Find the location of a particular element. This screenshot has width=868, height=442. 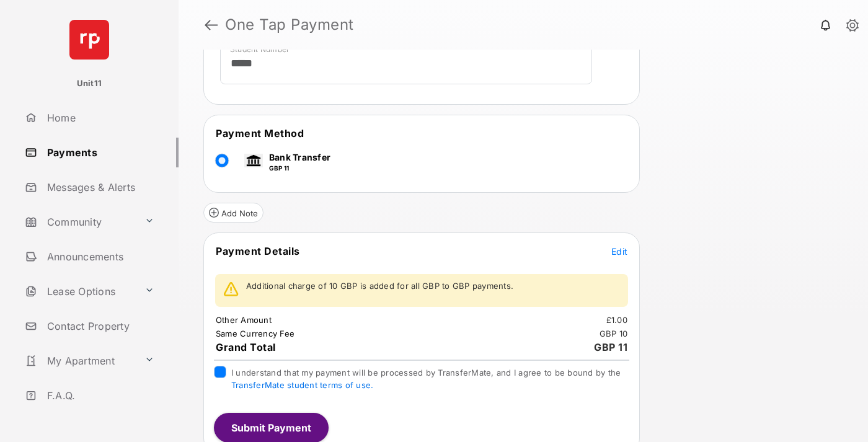

a: My Apartment is located at coordinates (79, 361).